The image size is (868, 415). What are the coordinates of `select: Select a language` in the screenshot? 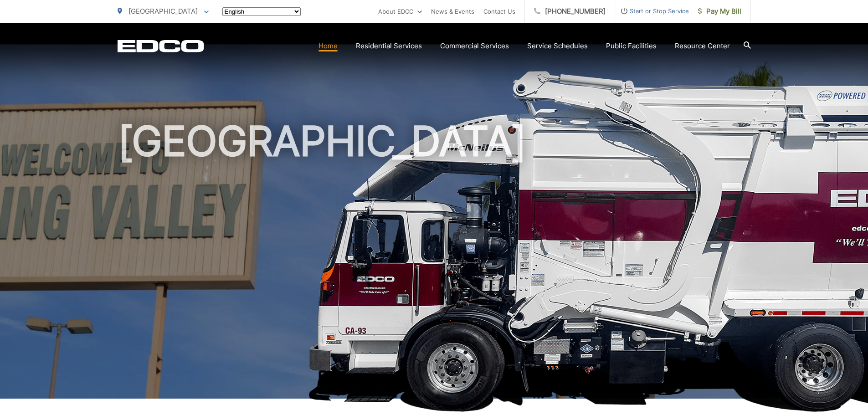 It's located at (261, 12).